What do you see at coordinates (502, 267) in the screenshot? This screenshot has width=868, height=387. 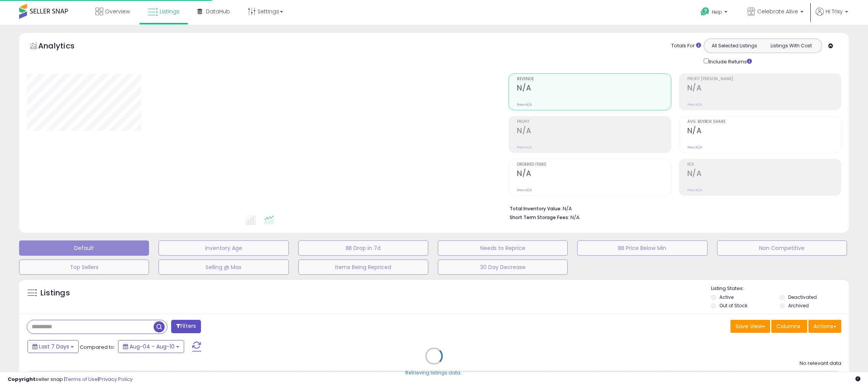 I see `button: 30 Day Decrease` at bounding box center [502, 267].